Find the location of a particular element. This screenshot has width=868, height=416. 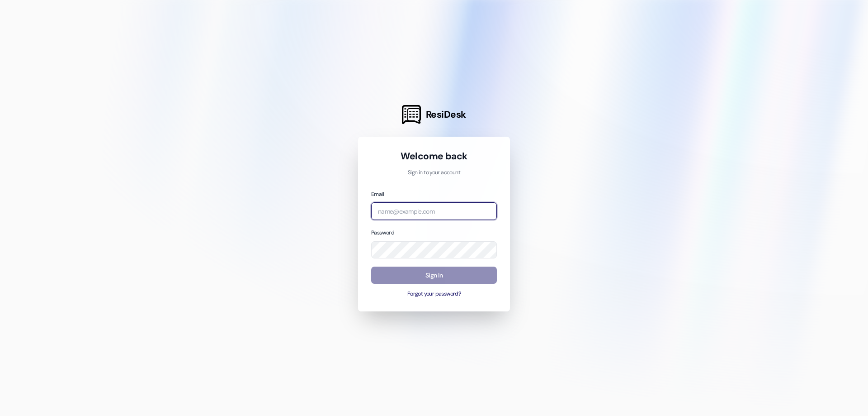

h1: Welcome back is located at coordinates (434, 156).